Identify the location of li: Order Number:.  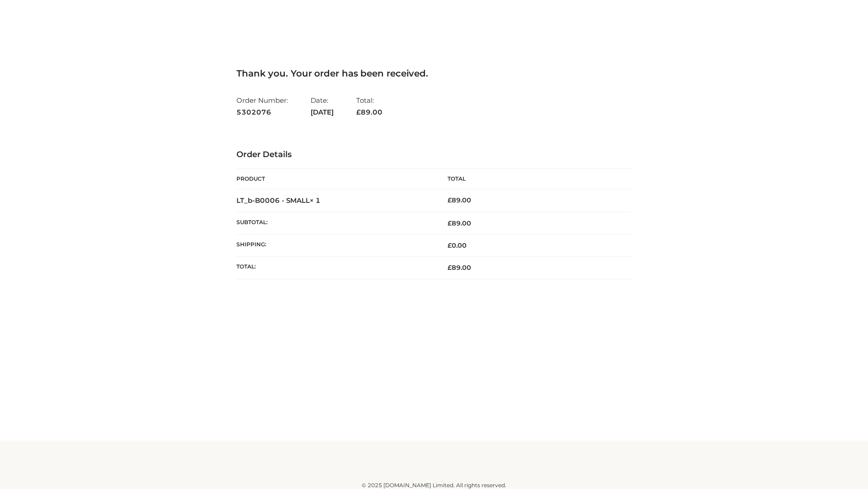
(262, 106).